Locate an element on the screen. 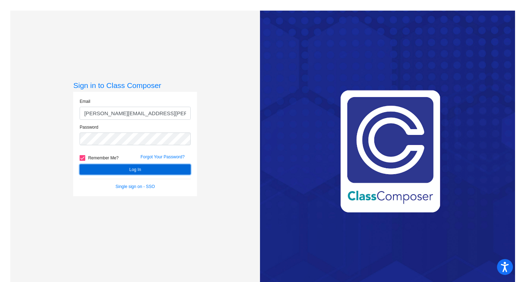 This screenshot has width=520, height=282. span: Remember Me? is located at coordinates (103, 158).